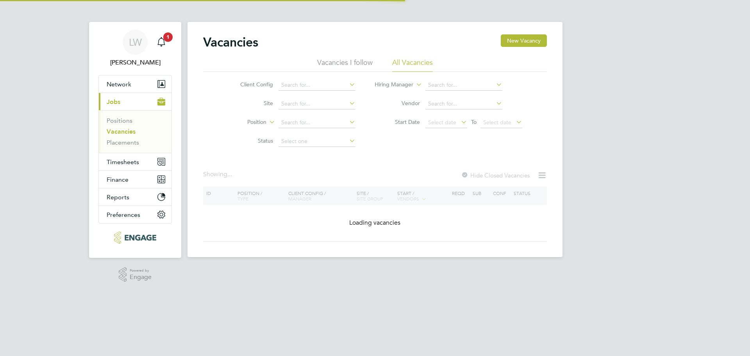  Describe the element at coordinates (412, 65) in the screenshot. I see `li: All Vacancies` at that location.